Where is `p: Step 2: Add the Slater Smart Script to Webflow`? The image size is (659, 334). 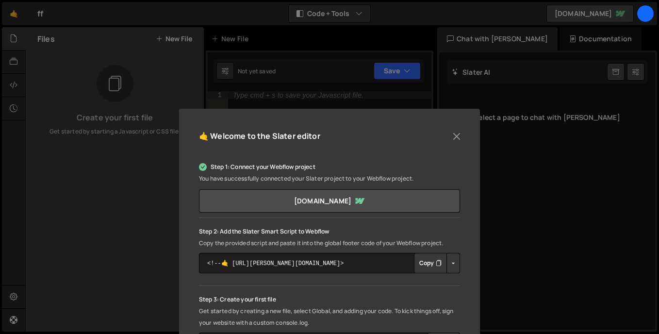
p: Step 2: Add the Slater Smart Script to Webflow is located at coordinates (330, 232).